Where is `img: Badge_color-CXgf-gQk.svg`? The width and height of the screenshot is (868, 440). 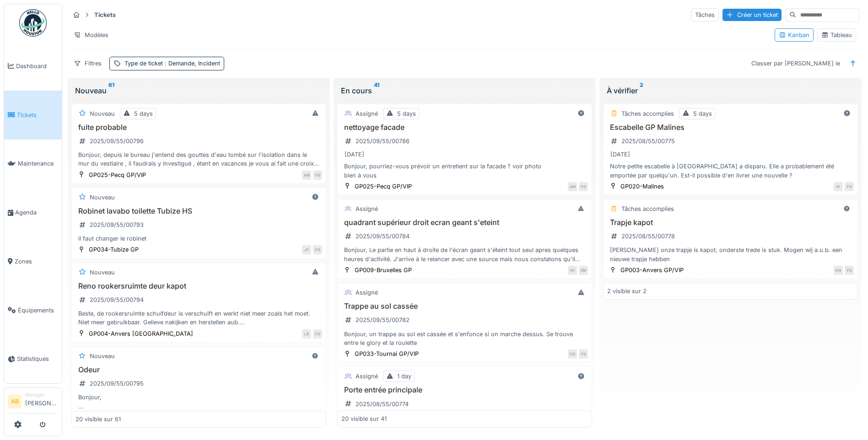
img: Badge_color-CXgf-gQk.svg is located at coordinates (33, 23).